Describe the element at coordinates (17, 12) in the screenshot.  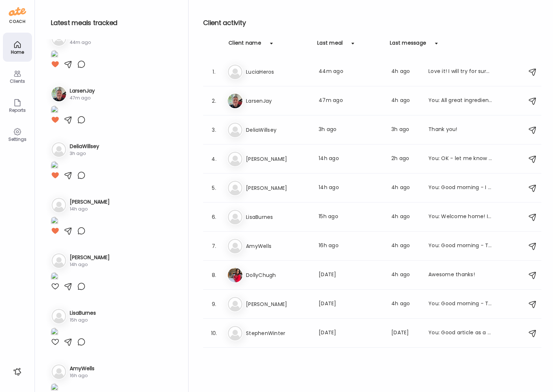
I see `img: ate` at that location.